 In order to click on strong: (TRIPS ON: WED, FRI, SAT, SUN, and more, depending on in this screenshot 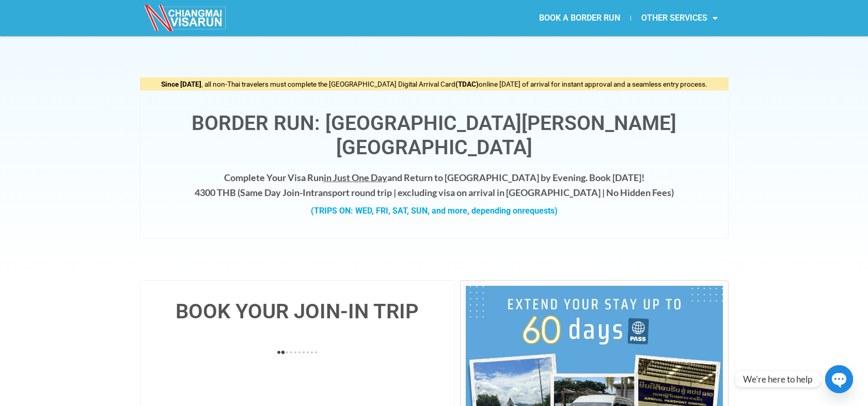, I will do `click(434, 211)`.